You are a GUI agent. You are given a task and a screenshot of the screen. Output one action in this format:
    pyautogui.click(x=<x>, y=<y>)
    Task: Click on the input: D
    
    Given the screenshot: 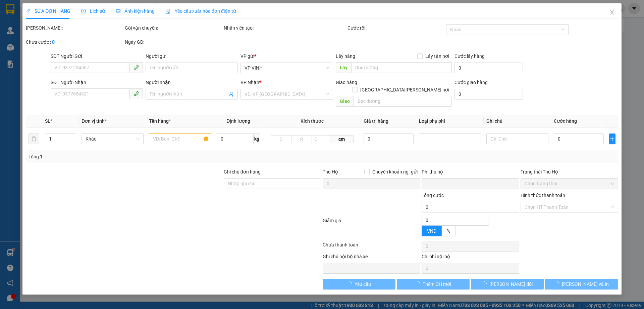 What is the action you would take?
    pyautogui.click(x=281, y=139)
    